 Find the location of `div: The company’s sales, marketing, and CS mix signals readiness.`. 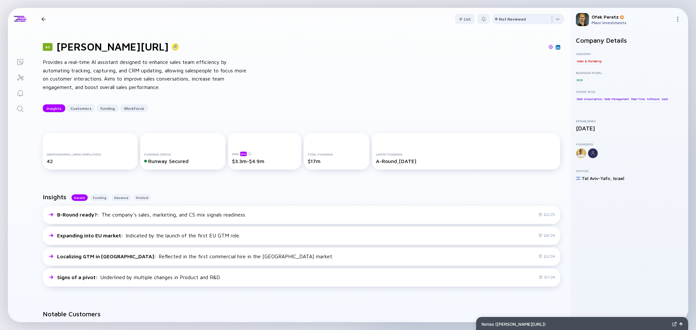

div: The company’s sales, marketing, and CS mix signals readiness. is located at coordinates (151, 215).